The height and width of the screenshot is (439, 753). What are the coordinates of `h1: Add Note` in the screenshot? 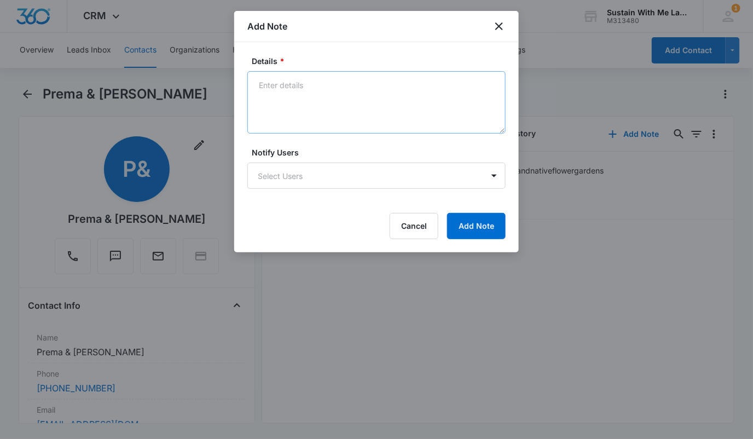 It's located at (267, 26).